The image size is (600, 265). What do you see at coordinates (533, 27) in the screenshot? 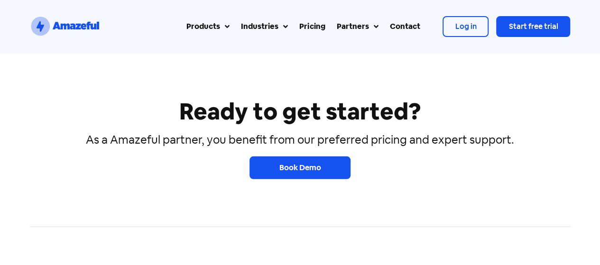
I see `a: Start free trial` at bounding box center [533, 27].